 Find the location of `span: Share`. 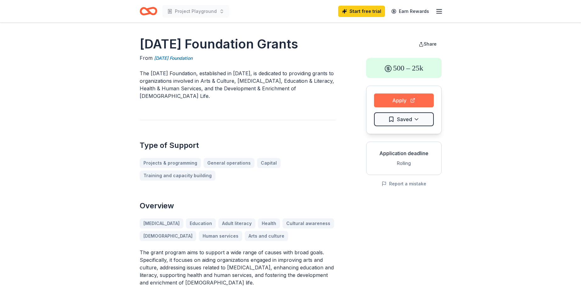

span: Share is located at coordinates (430, 44).